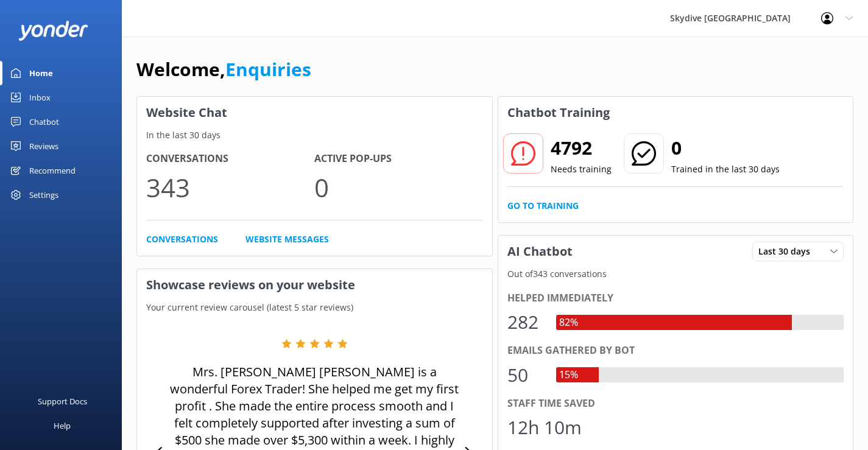  What do you see at coordinates (314, 113) in the screenshot?
I see `h3: Website Chat` at bounding box center [314, 113].